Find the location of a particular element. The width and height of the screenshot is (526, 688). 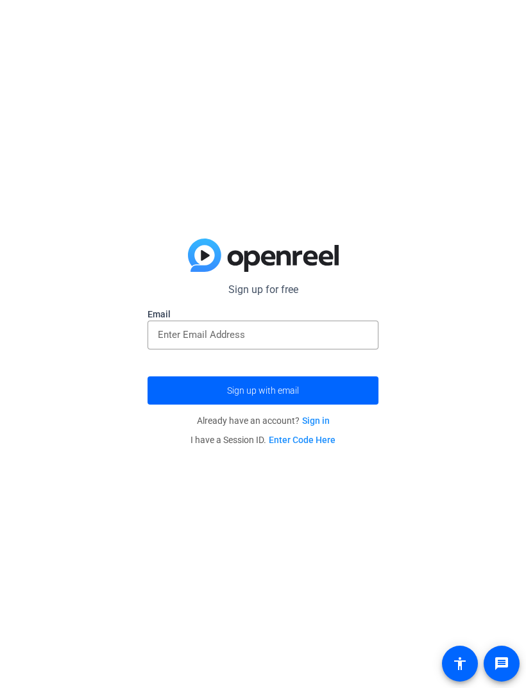

input: Enter Email Address is located at coordinates (263, 335).